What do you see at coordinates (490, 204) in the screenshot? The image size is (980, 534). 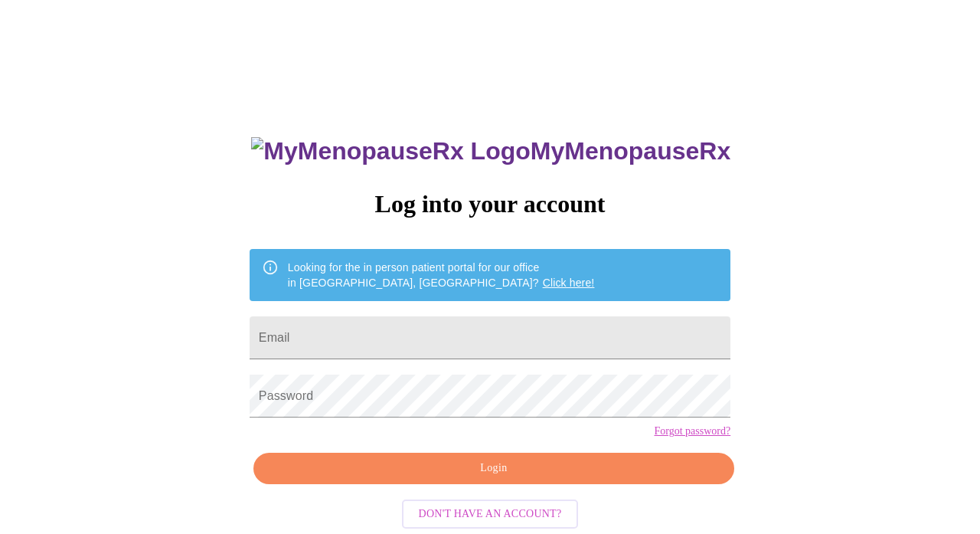 I see `h3: Log into your account` at bounding box center [490, 204].